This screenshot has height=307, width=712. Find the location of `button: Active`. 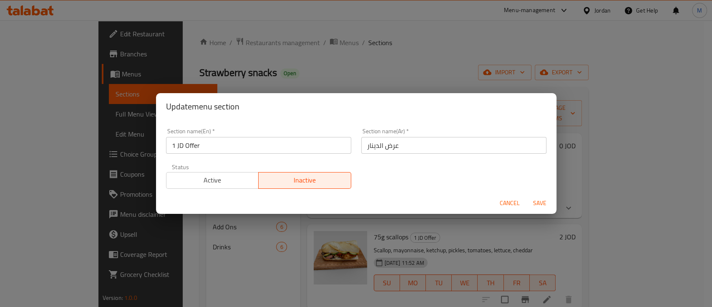

button: Active is located at coordinates (212, 180).